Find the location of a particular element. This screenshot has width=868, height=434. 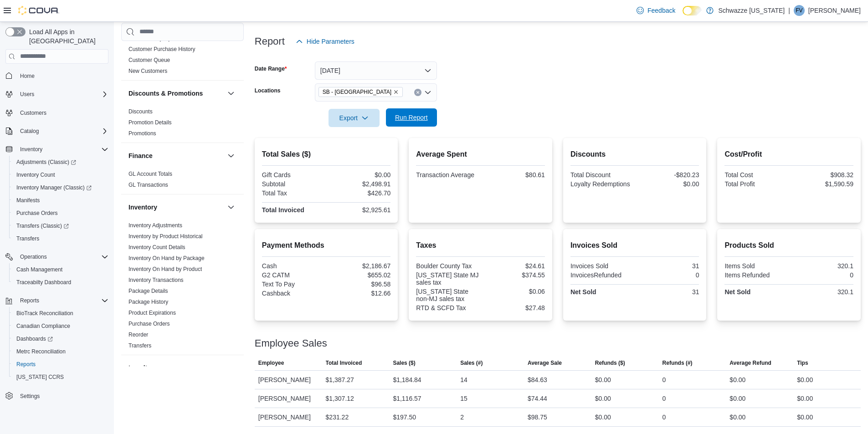

div: $84.63 is located at coordinates (537, 380).